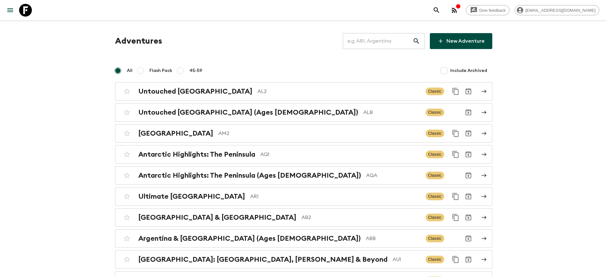 This screenshot has width=607, height=277. Describe the element at coordinates (196, 71) in the screenshot. I see `span: 45-59` at that location.